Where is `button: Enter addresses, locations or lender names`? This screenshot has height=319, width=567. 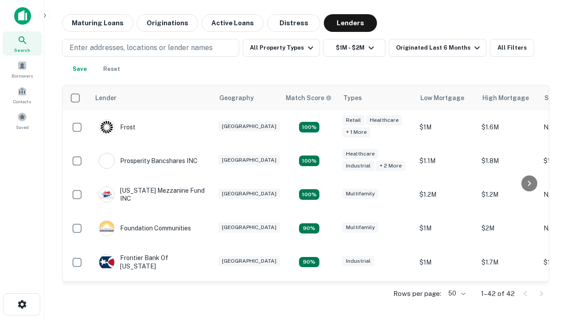
button: Enter addresses, locations or lender names is located at coordinates (151, 48).